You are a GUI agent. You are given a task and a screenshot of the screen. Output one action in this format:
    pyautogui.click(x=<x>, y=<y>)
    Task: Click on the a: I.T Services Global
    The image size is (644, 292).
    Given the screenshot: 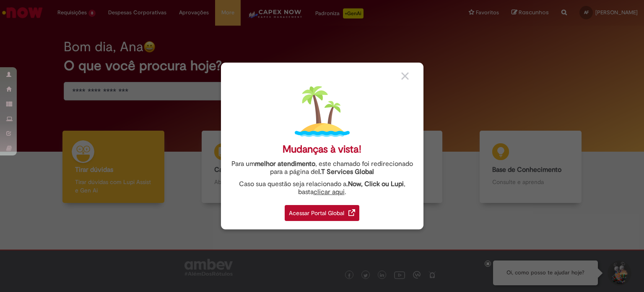 What is the action you would take?
    pyautogui.click(x=346, y=169)
    